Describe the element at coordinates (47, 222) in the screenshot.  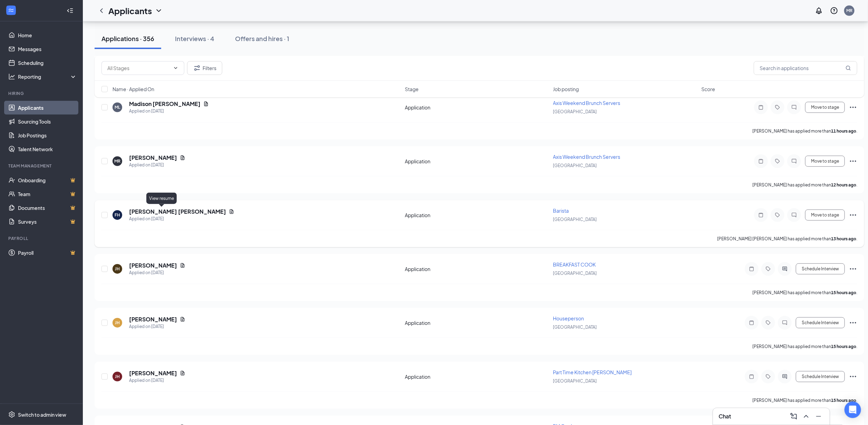
I see `a: SurveysCrown` at that location.